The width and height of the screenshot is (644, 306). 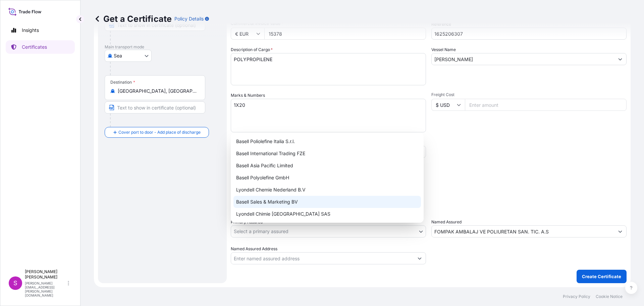 I want to click on div: Basell Sales & Marketing BV, so click(x=327, y=202).